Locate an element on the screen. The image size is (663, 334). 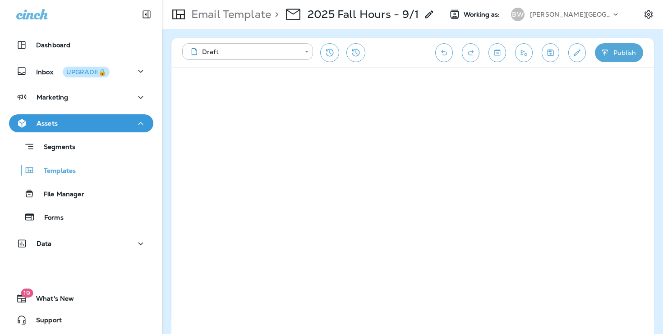
p: Templates is located at coordinates (55, 171).